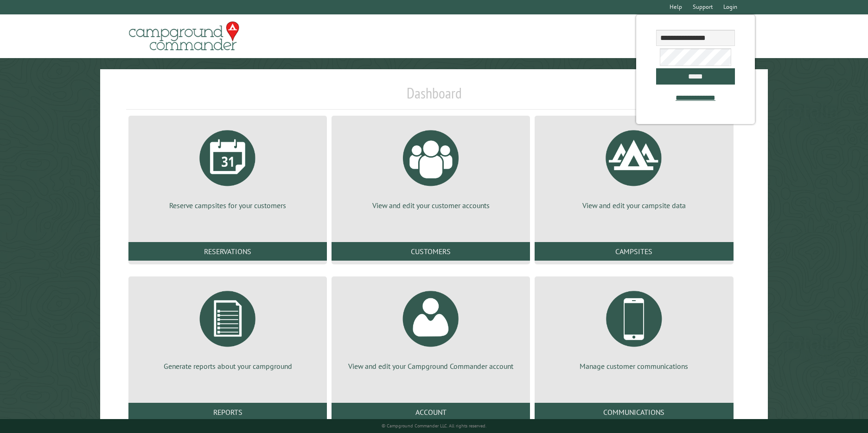  Describe the element at coordinates (431, 328) in the screenshot. I see `a: View and edit your Campground Commander account` at that location.